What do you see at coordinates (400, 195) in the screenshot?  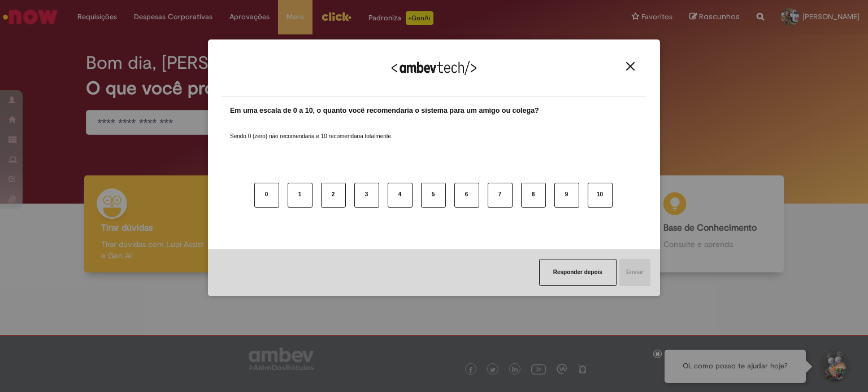 I see `button: 4` at bounding box center [400, 195].